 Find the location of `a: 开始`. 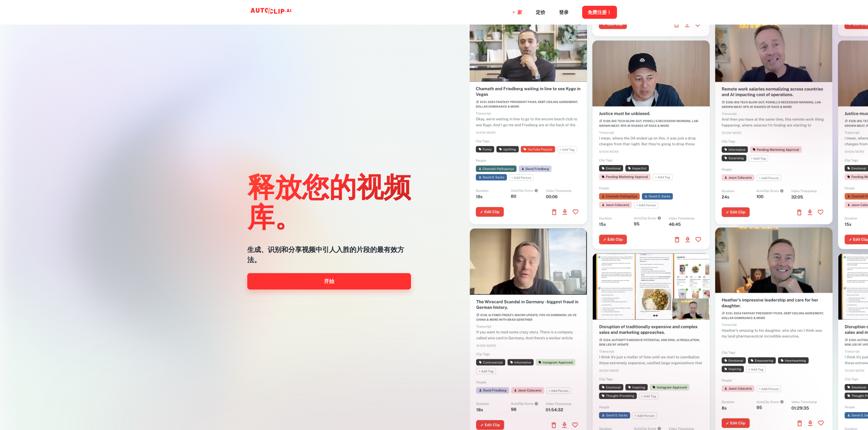

a: 开始 is located at coordinates (329, 281).